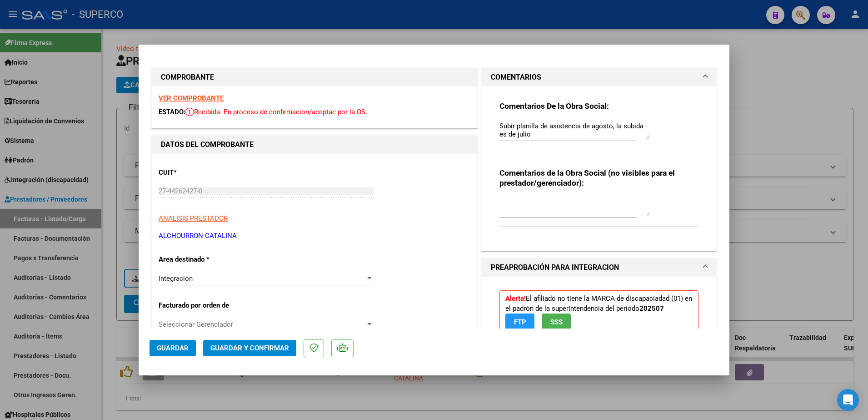 This screenshot has width=868, height=420. Describe the element at coordinates (191, 98) in the screenshot. I see `strong: VER COMPROBANTE` at that location.